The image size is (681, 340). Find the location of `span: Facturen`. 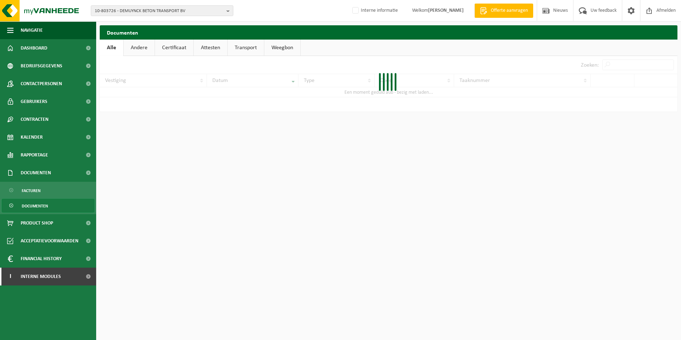

span: Facturen is located at coordinates (31, 191).